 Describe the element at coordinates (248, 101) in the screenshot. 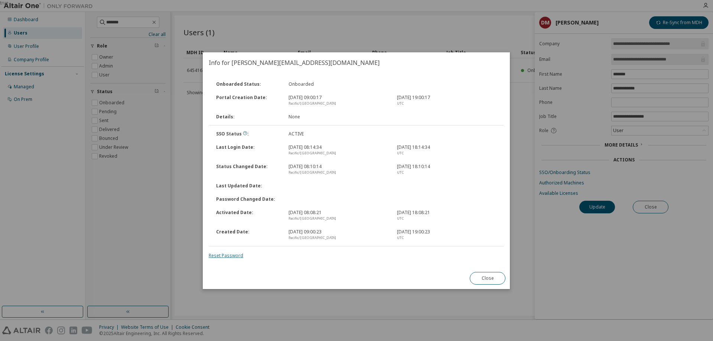

I see `div: Portal Creation Date :` at that location.